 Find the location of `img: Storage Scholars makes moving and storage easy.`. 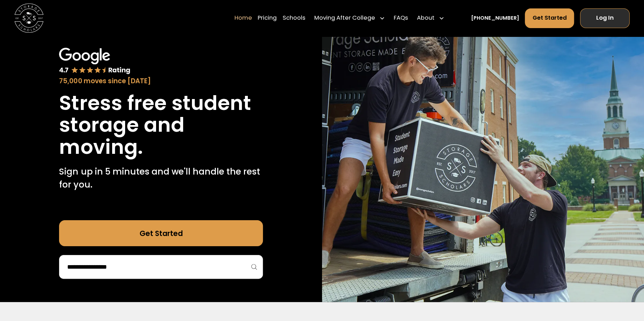

img: Storage Scholars makes moving and storage easy. is located at coordinates (483, 163).